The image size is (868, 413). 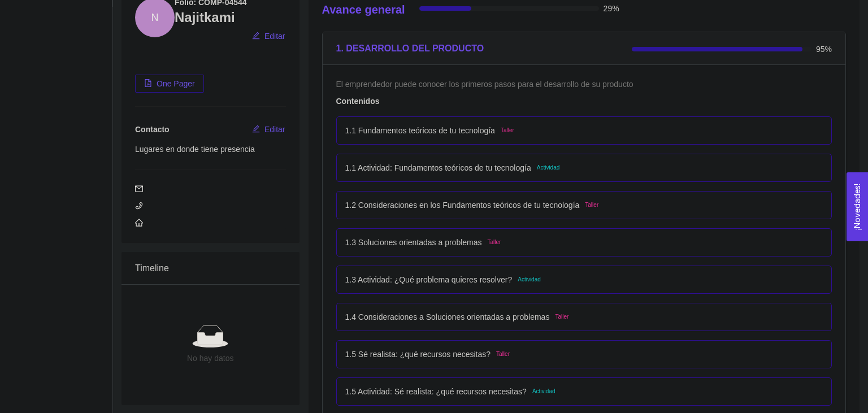 I want to click on strong: 1. DESARROLLO DEL PRODUCTO, so click(x=410, y=48).